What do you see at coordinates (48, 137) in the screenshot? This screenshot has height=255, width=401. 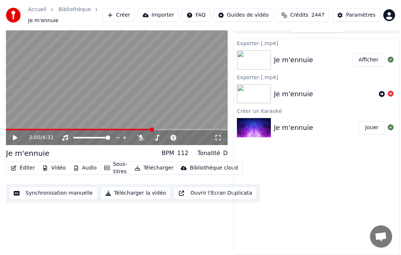 I see `span: 4:32` at bounding box center [48, 137].